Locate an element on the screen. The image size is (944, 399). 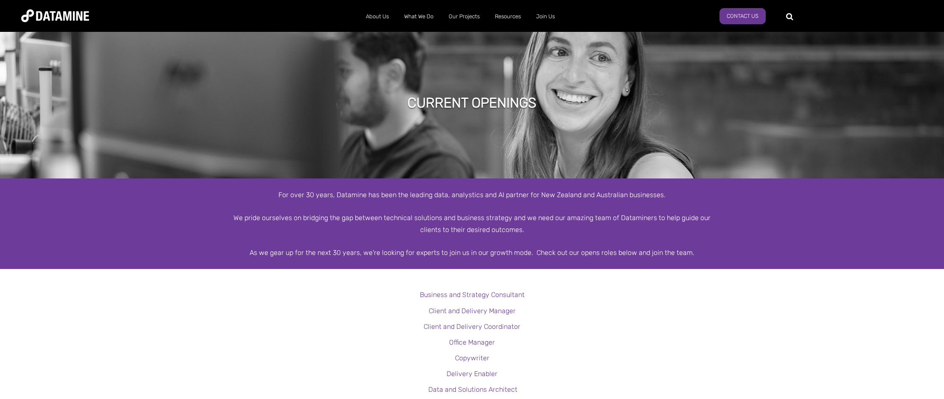
a: Our Projects is located at coordinates (464, 17).